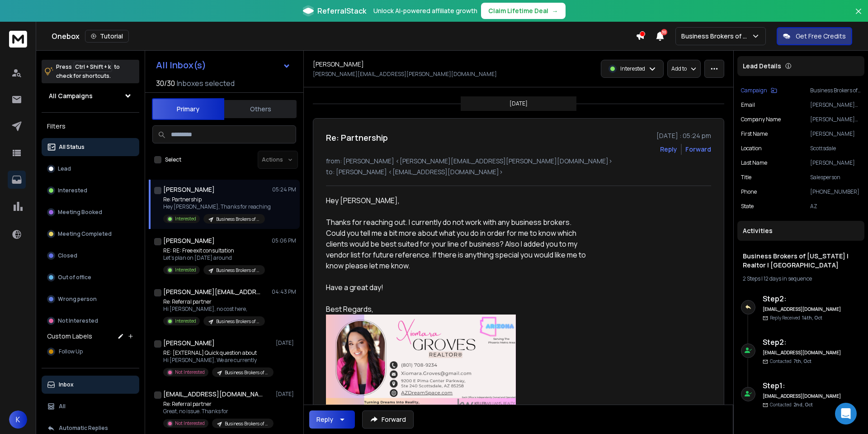  Describe the element at coordinates (70, 96) in the screenshot. I see `h1: All Campaigns` at that location.